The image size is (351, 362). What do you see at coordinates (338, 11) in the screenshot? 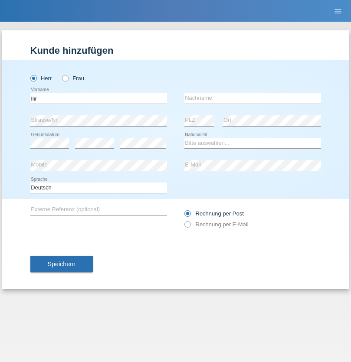
I see `a: menu` at bounding box center [338, 11].